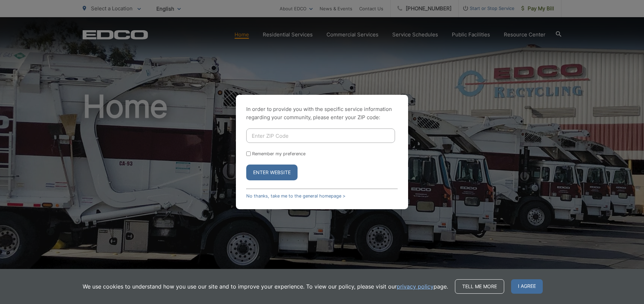 Image resolution: width=644 pixels, height=304 pixels. What do you see at coordinates (265, 287) in the screenshot?
I see `p: We use cookies to understand how you use our site and to improve your experience. To view our pol...` at bounding box center [265, 287].